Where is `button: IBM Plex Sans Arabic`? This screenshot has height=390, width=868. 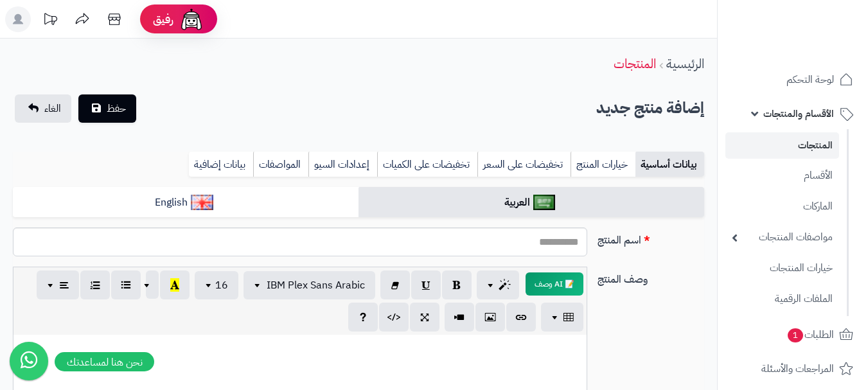 button: IBM Plex Sans Arabic is located at coordinates (309, 285).